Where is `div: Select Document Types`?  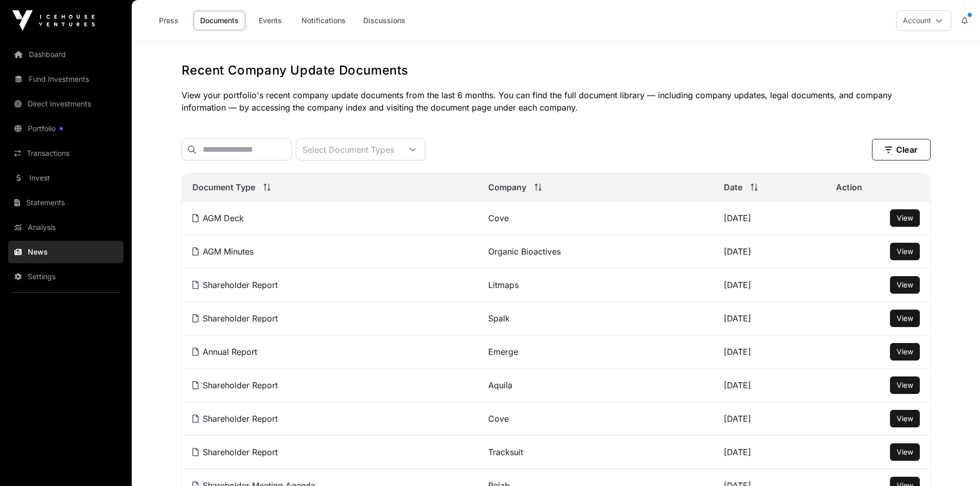
div: Select Document Types is located at coordinates (348, 149).